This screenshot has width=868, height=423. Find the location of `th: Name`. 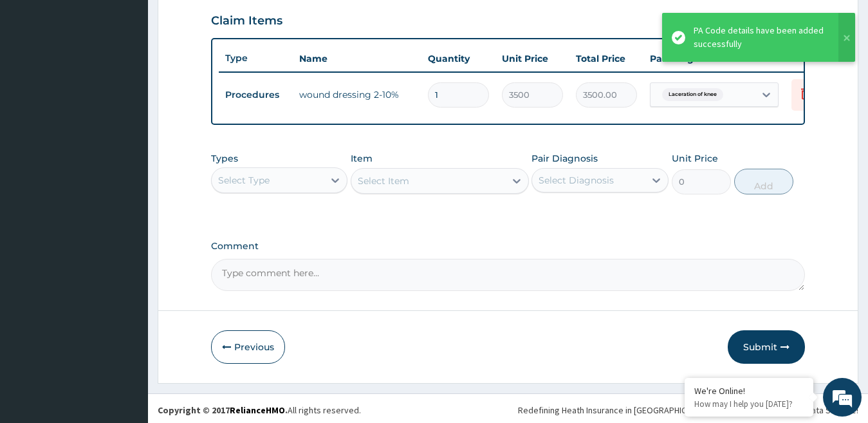

th: Name is located at coordinates (357, 59).